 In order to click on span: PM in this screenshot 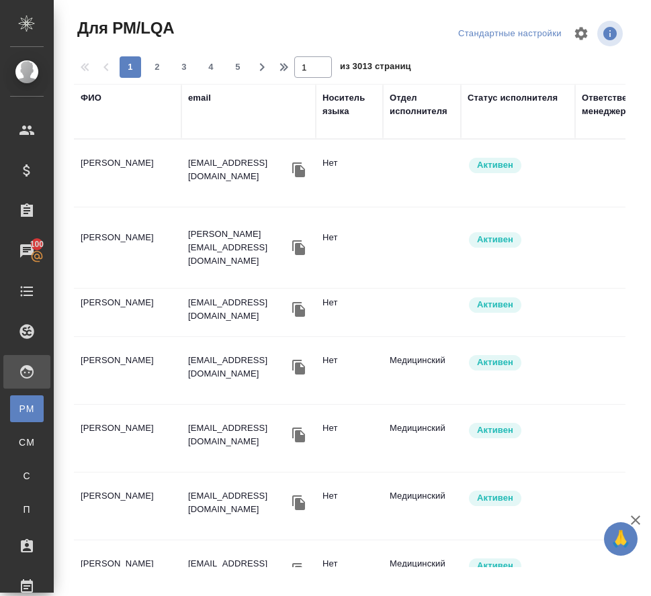, I will do `click(27, 409)`.